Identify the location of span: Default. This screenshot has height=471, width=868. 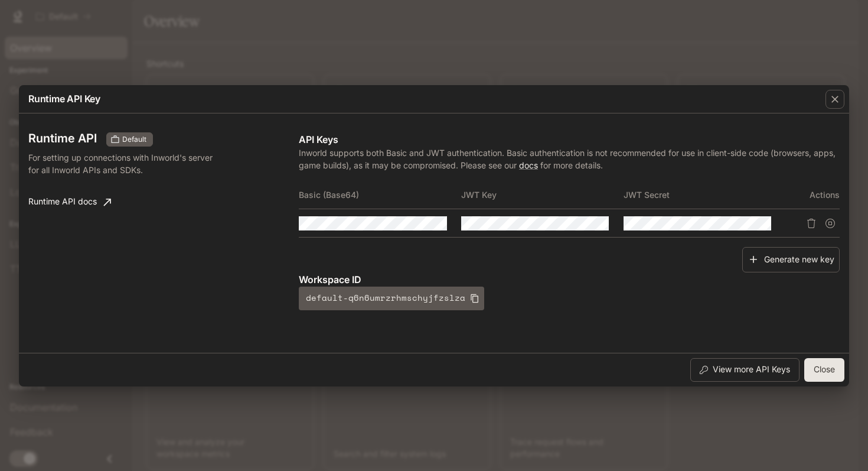
(134, 139).